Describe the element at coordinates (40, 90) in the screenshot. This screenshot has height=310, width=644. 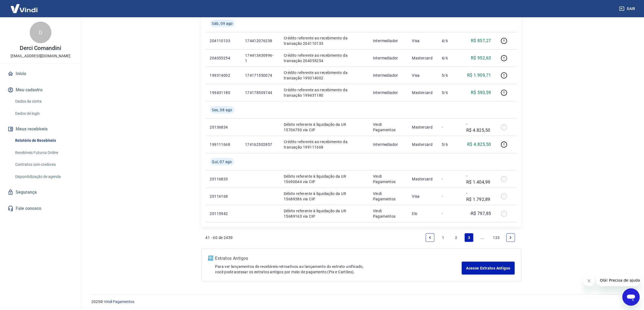
I see `button: Meu cadastro` at that location.